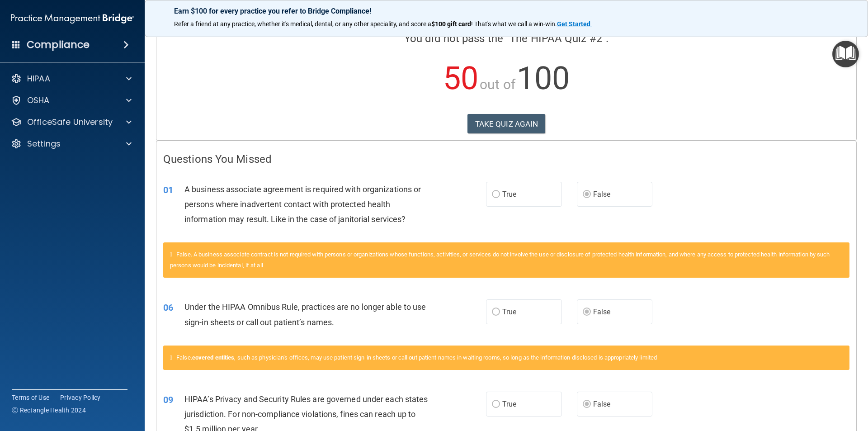 Image resolution: width=868 pixels, height=431 pixels. I want to click on h4: You did not pass the " "., so click(507, 39).